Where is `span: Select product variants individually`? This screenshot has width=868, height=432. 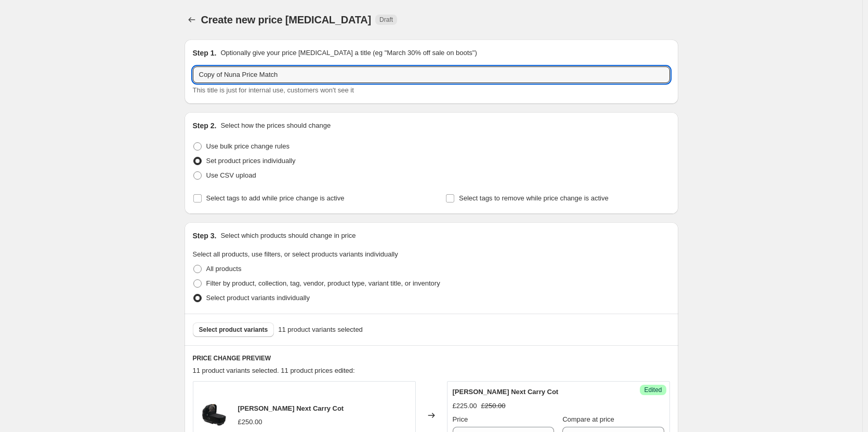 span: Select product variants individually is located at coordinates (258, 298).